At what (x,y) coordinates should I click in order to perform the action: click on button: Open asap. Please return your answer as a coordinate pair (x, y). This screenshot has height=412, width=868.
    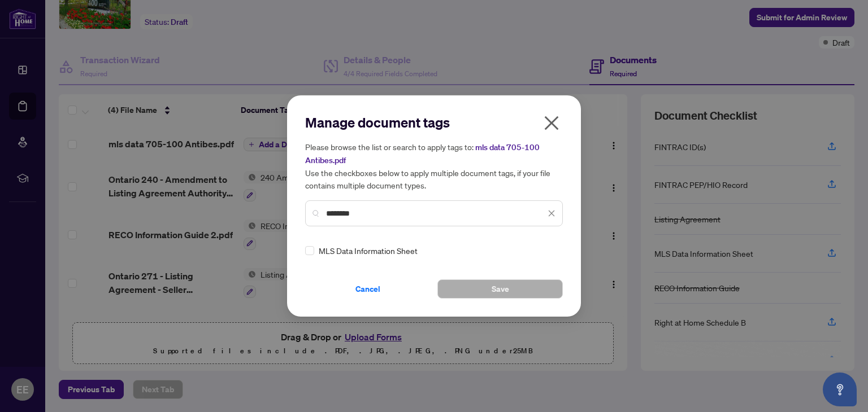
    Looking at the image, I should click on (839, 389).